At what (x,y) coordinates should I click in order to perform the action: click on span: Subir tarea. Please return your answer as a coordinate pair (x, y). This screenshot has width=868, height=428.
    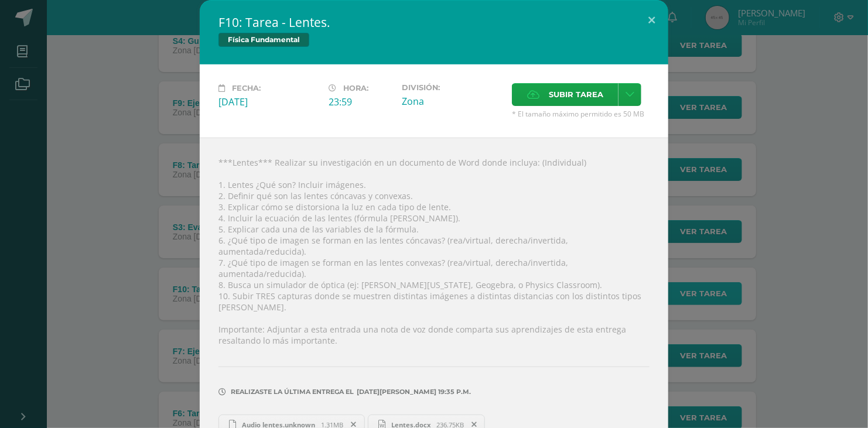
    Looking at the image, I should click on (575, 94).